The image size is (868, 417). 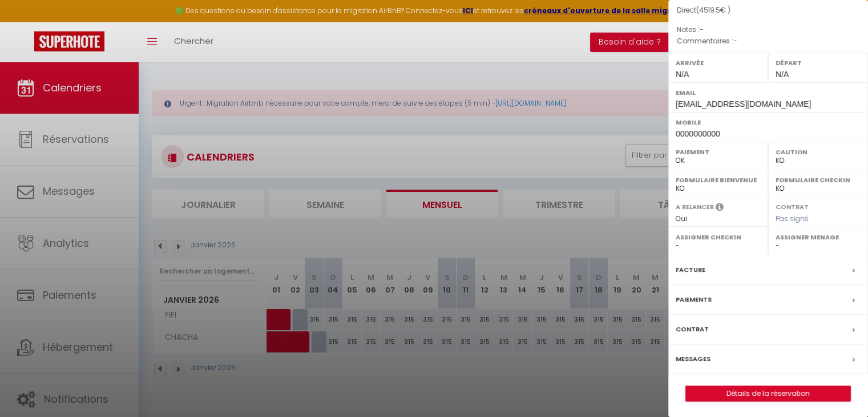 I want to click on button: Détails de la réservation, so click(x=768, y=394).